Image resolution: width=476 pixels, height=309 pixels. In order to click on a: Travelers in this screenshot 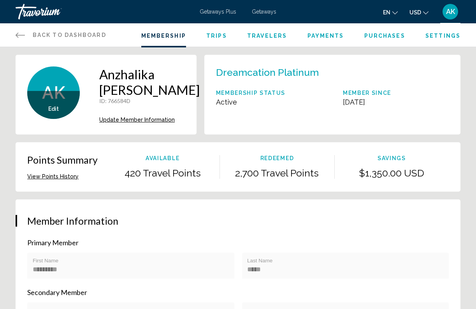, I will do `click(267, 36)`.